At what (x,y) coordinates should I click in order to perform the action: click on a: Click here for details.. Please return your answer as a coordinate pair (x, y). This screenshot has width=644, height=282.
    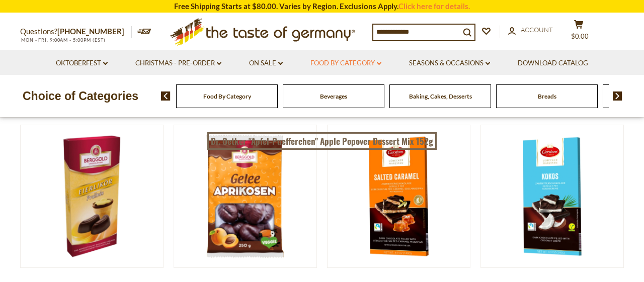
    Looking at the image, I should click on (434, 6).